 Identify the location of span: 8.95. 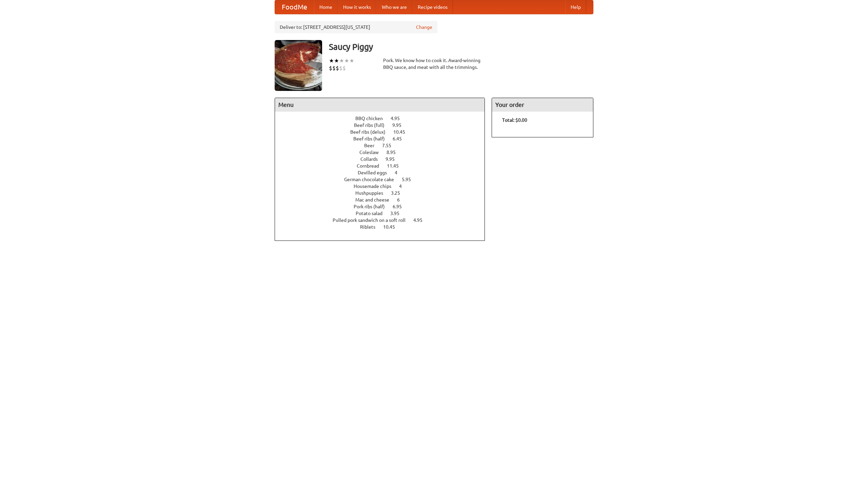
(394, 152).